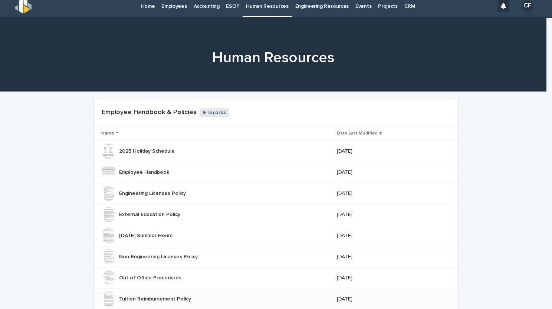 The width and height of the screenshot is (552, 309). Describe the element at coordinates (145, 172) in the screenshot. I see `p: Employee Handbook` at that location.